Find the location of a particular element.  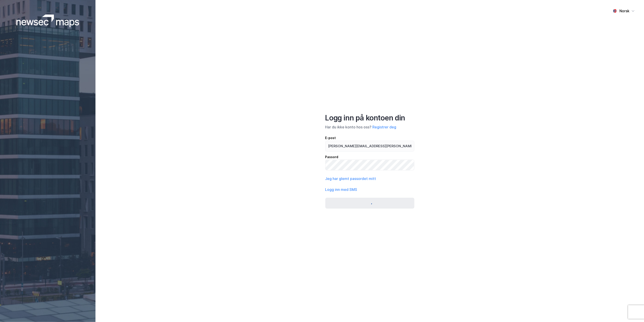

button: Jeg har glemt passordet mitt is located at coordinates (351, 178).